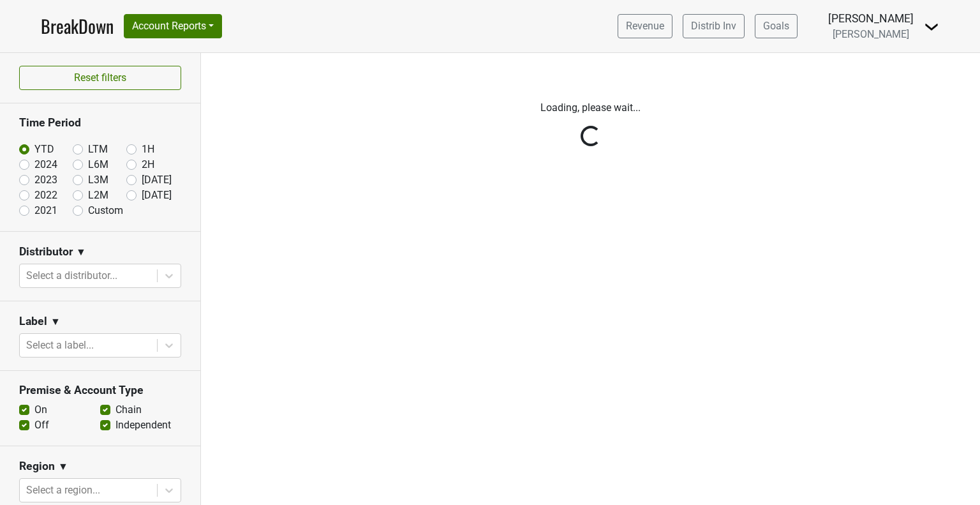 The image size is (980, 505). What do you see at coordinates (931, 27) in the screenshot?
I see `img: Dropdown Menu` at bounding box center [931, 27].